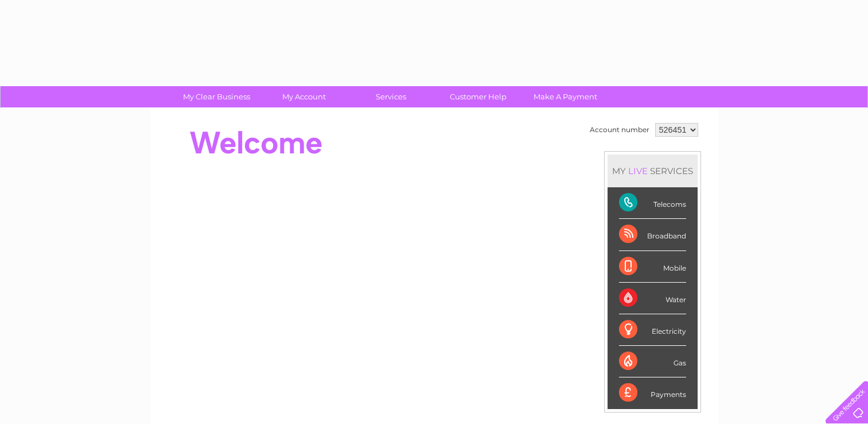 This screenshot has height=424, width=868. Describe the element at coordinates (619, 130) in the screenshot. I see `td: Account number` at that location.